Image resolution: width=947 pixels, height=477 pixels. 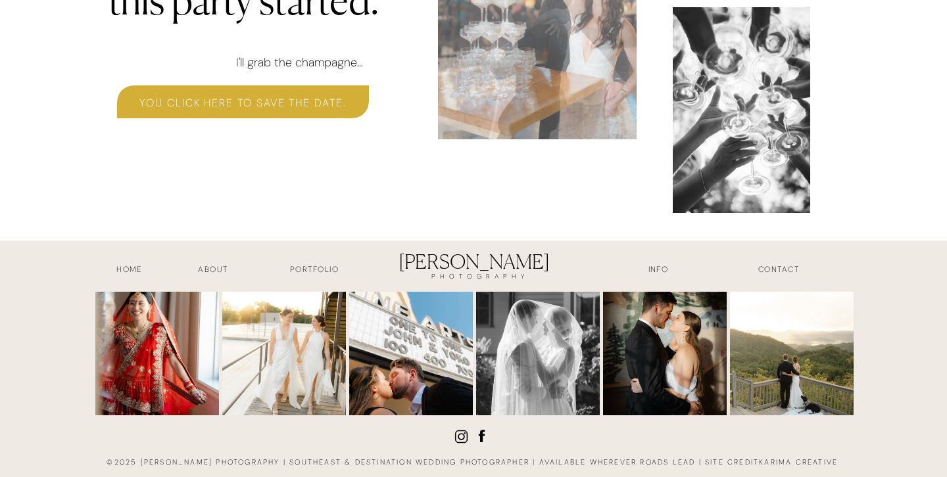 What do you see at coordinates (284, 354) in the screenshot?
I see `img: carousel album shared on Tue Sep 02 2025 | Can we just stop and appreciate the unparalleled joyou...` at bounding box center [284, 354].